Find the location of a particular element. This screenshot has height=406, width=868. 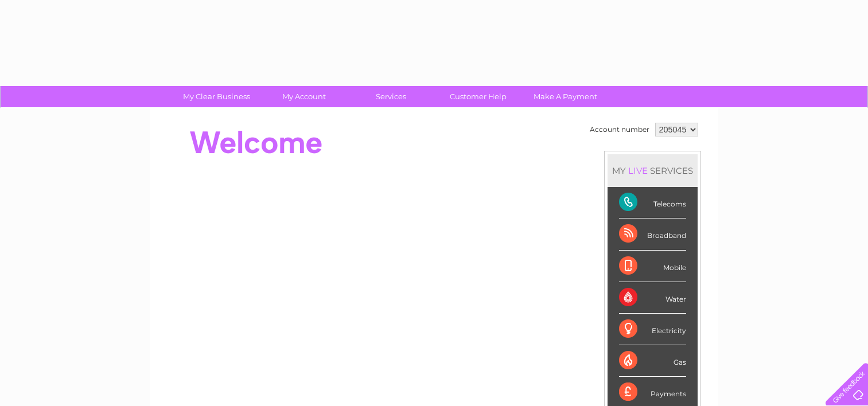

td: Account number is located at coordinates (620, 130).